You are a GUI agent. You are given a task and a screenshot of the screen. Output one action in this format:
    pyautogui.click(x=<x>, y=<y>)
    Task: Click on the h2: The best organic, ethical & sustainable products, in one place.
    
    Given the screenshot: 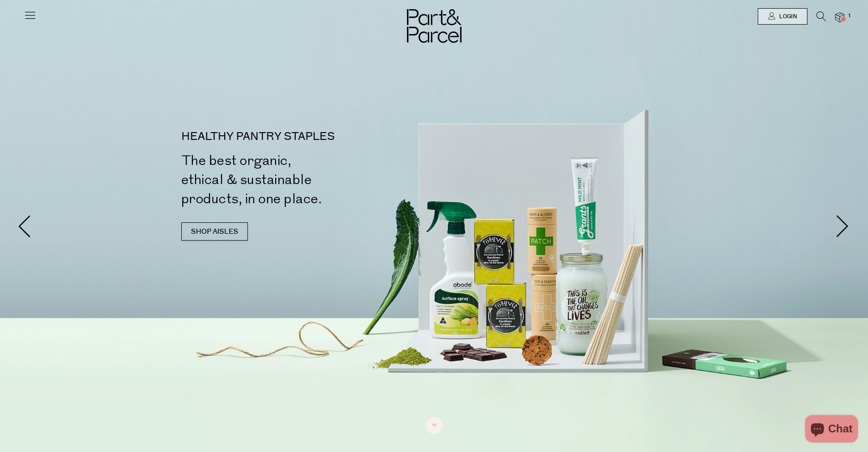 What is the action you would take?
    pyautogui.click(x=310, y=180)
    